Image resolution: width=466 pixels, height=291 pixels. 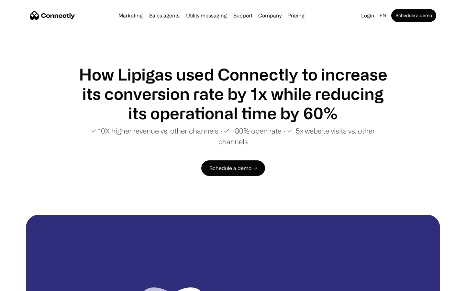 What do you see at coordinates (233, 94) in the screenshot?
I see `h1: How Lipigas used Connectly to increase its conversion rate by 1x while reducing its operational t...` at bounding box center [233, 94].